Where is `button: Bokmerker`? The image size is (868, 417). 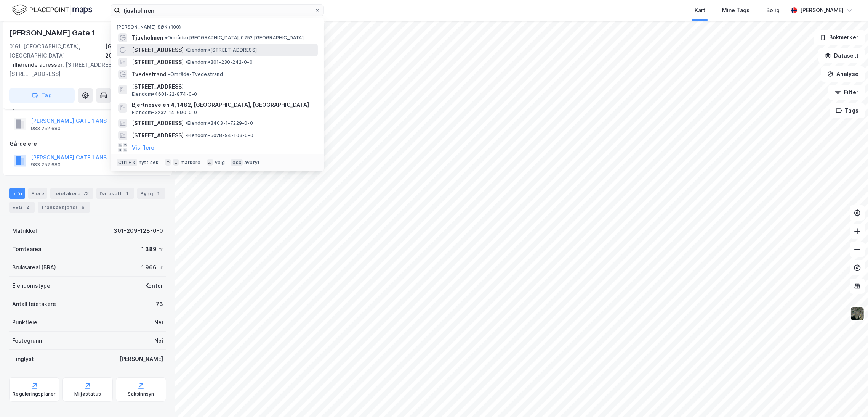
button: Bokmerker is located at coordinates (839, 37).